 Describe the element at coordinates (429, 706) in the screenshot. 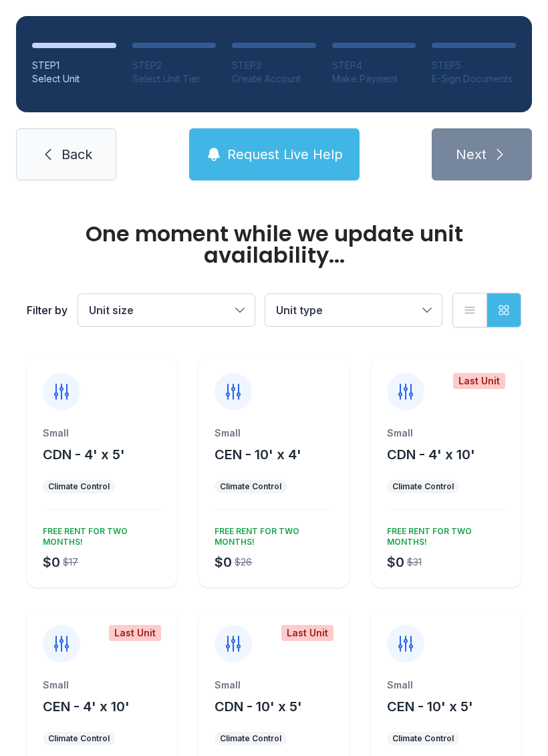

I see `button: CEN - 10' x 5'` at that location.